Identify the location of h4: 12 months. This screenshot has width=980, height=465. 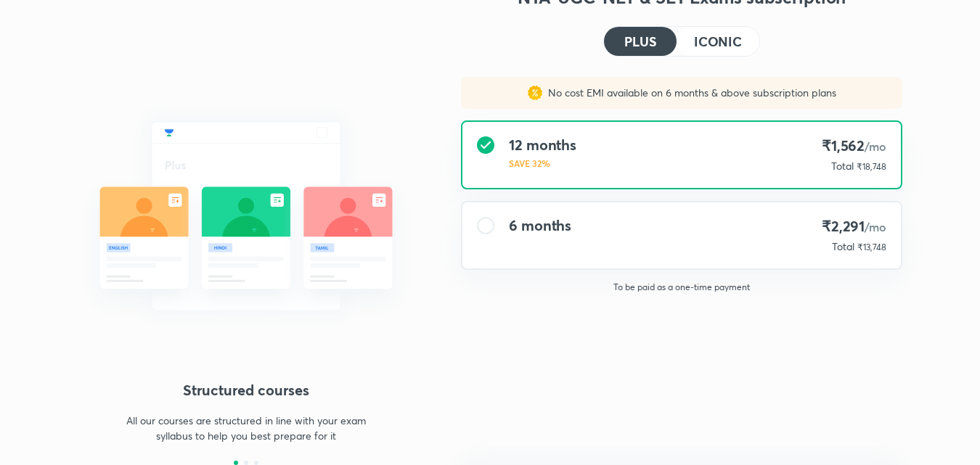
(542, 145).